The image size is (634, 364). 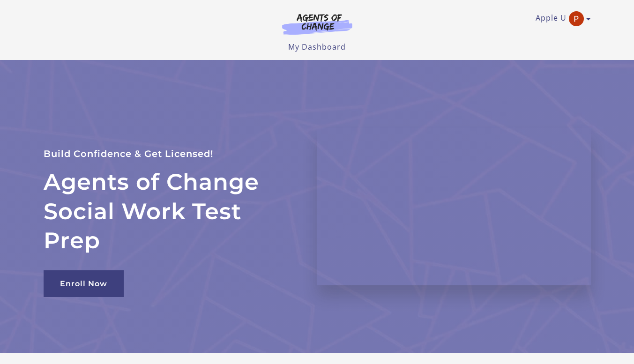 What do you see at coordinates (317, 24) in the screenshot?
I see `img: Agents of Change Logo` at bounding box center [317, 24].